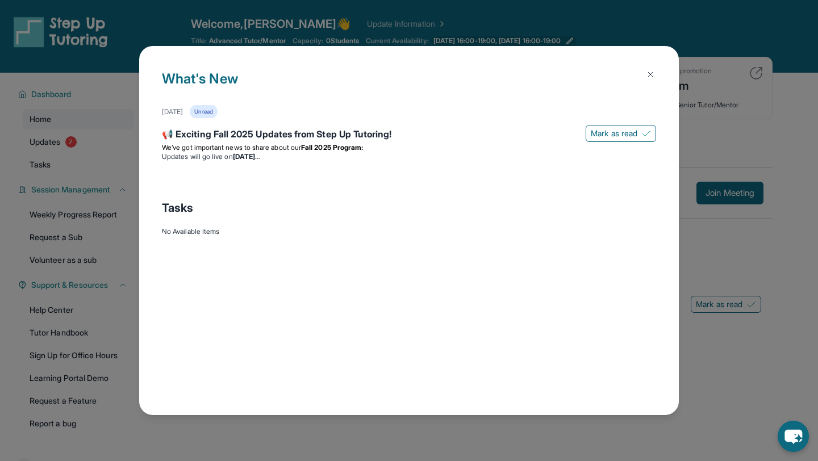 The image size is (818, 461). Describe the element at coordinates (409, 157) in the screenshot. I see `li: Updates will go live on` at that location.